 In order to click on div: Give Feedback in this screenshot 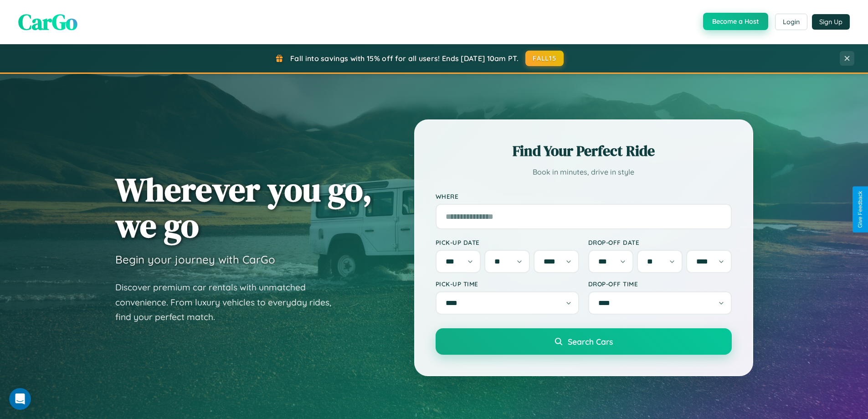, I will do `click(860, 209)`.